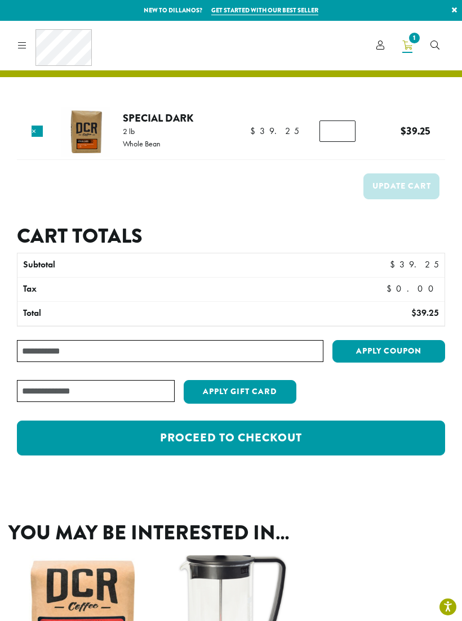  What do you see at coordinates (169, 289) in the screenshot?
I see `th: Tax` at bounding box center [169, 289].